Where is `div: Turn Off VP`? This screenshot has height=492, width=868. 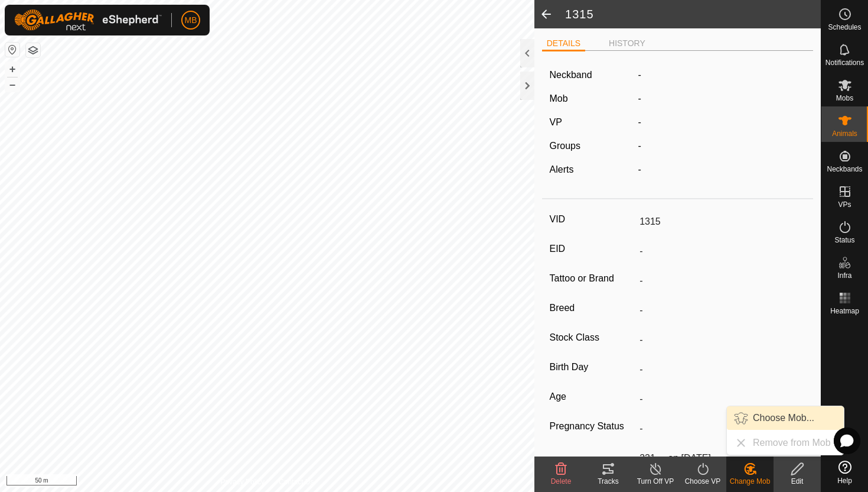 div: Turn Off VP is located at coordinates (656, 481).